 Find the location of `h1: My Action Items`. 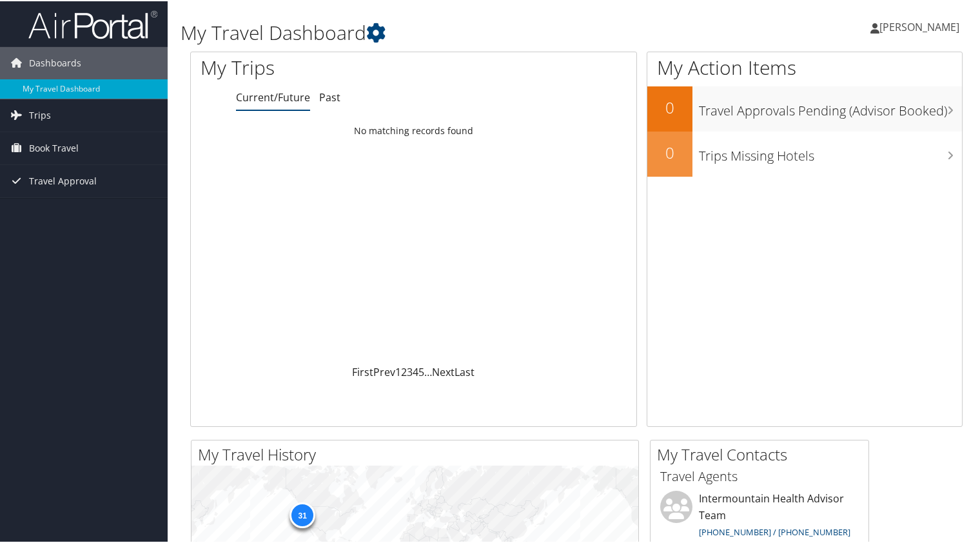

h1: My Action Items is located at coordinates (805, 67).